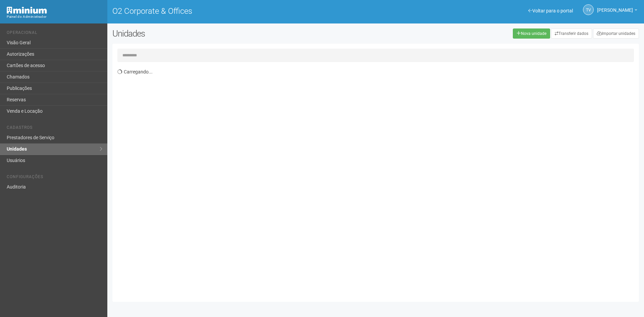  What do you see at coordinates (572, 34) in the screenshot?
I see `a: Transferir dados` at bounding box center [572, 34].